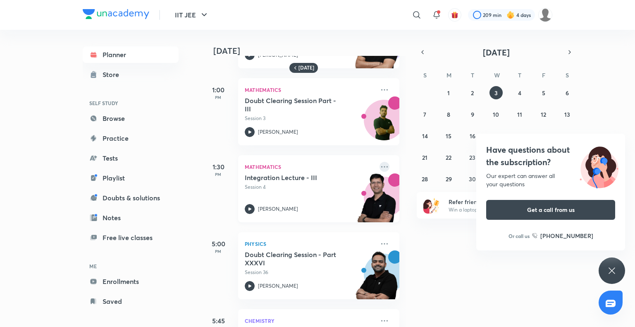 Image resolution: width=635 pixels, height=327 pixels. Describe the element at coordinates (116, 15) in the screenshot. I see `a: Company Logo` at that location.